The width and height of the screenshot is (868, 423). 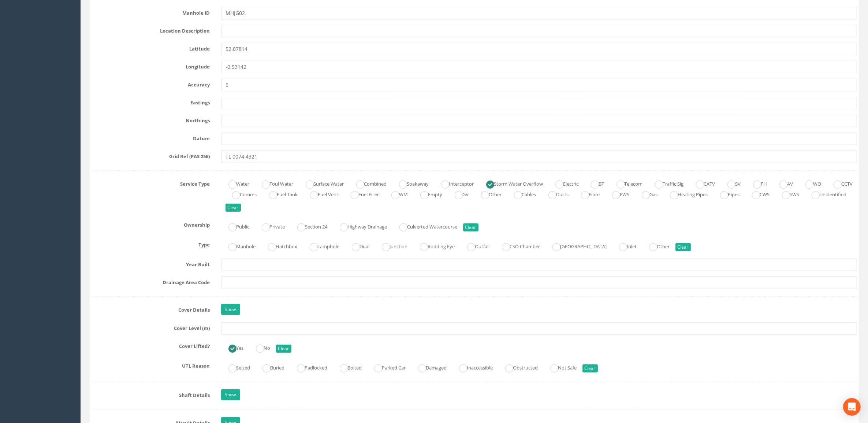 What do you see at coordinates (787, 193) in the screenshot?
I see `label: SWS` at bounding box center [787, 193].